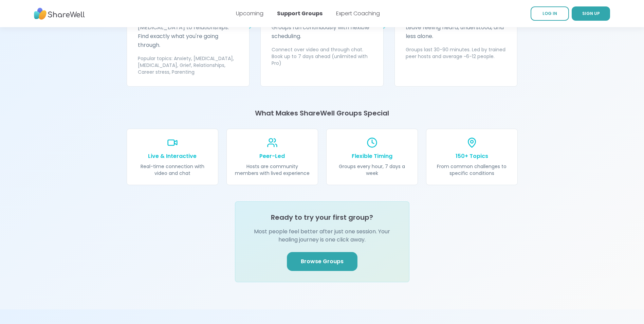 The height and width of the screenshot is (324, 644). Describe the element at coordinates (322, 262) in the screenshot. I see `a: Browse Groups` at that location.